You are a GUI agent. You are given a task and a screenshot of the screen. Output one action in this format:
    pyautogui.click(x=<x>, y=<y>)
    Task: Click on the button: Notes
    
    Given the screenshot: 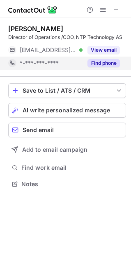 What is the action you would take?
    pyautogui.click(x=67, y=184)
    